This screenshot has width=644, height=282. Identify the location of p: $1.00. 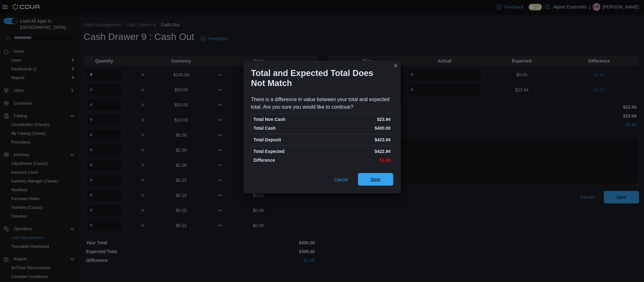
(357, 160).